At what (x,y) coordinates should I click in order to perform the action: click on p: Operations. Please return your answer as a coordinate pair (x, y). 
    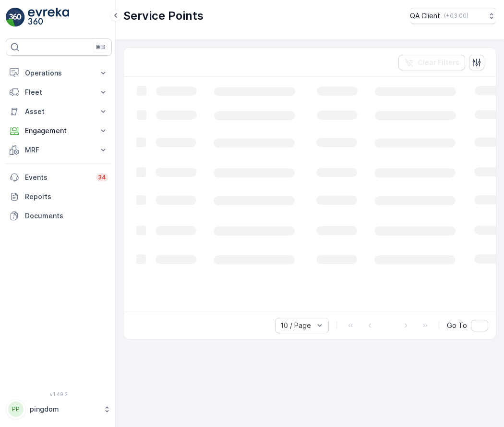
    Looking at the image, I should click on (59, 73).